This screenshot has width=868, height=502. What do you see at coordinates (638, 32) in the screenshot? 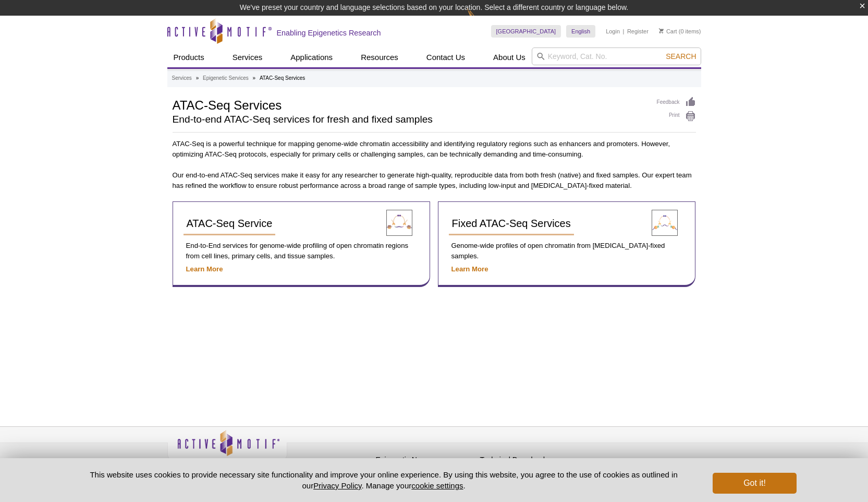
I see `a: Register` at bounding box center [638, 32].